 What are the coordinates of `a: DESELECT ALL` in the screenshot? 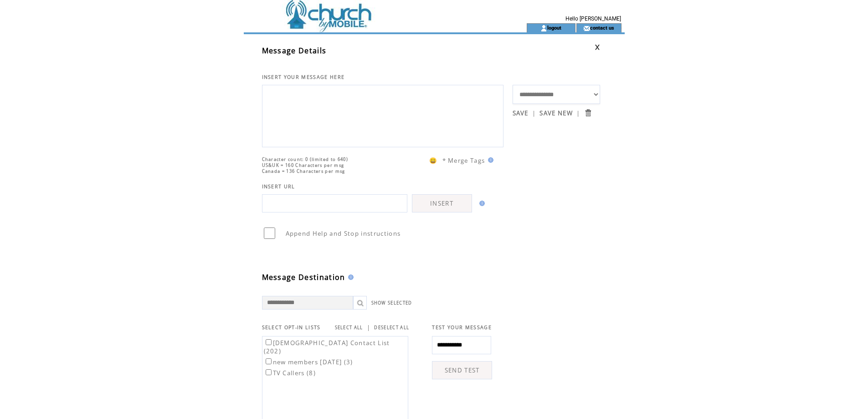 It's located at (391, 328).